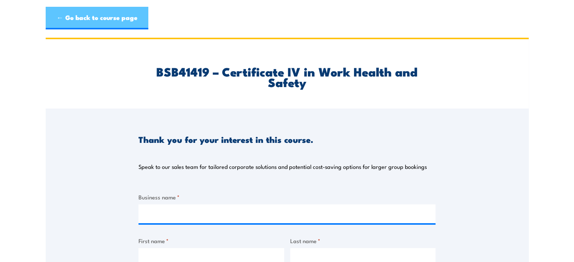 The image size is (574, 262). What do you see at coordinates (226, 139) in the screenshot?
I see `h3: Thank you for your interest in this course.` at bounding box center [226, 139].